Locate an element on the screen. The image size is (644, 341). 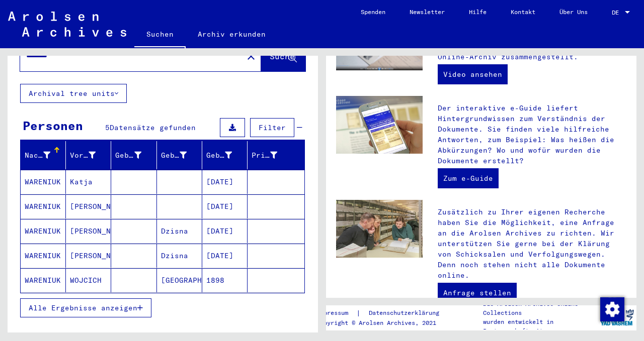
button: Alle Ergebnisse anzeigen is located at coordinates (85, 308).